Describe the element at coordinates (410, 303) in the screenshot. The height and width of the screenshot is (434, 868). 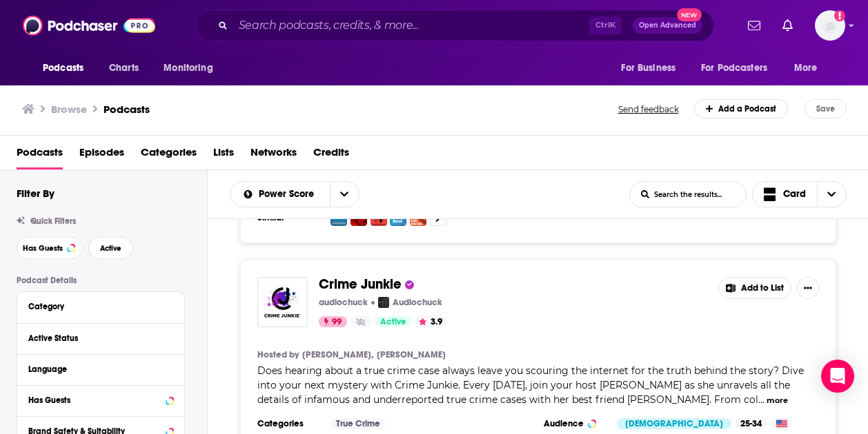
I see `a: AudiochuckAudiochuck` at that location.